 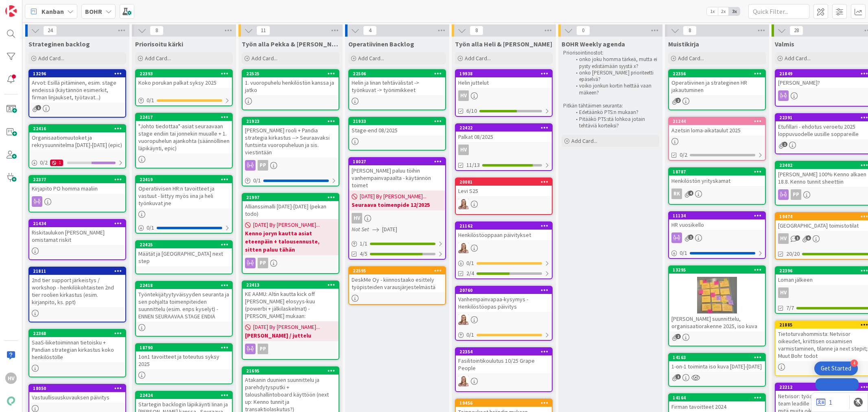 I want to click on div: 20081, so click(x=504, y=182).